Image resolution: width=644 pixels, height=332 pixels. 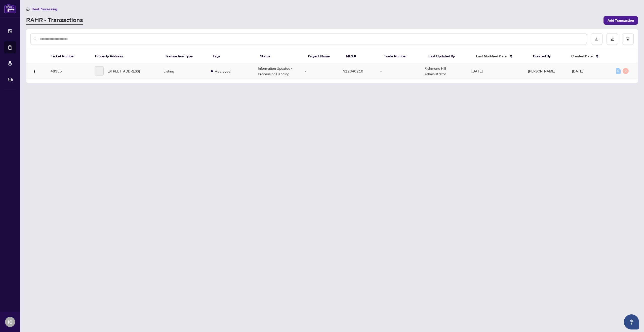 I want to click on th: Trade Number, so click(x=402, y=56).